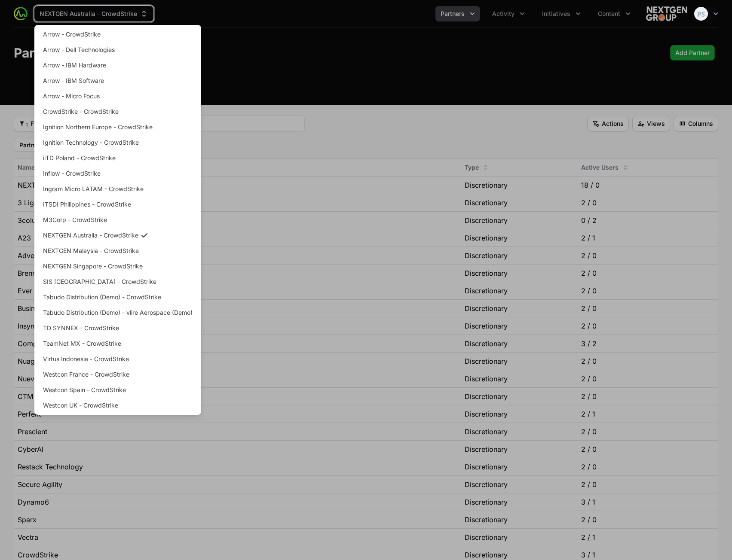 The height and width of the screenshot is (560, 732). I want to click on a: Virtus Indonesia - CrowdStrike, so click(118, 359).